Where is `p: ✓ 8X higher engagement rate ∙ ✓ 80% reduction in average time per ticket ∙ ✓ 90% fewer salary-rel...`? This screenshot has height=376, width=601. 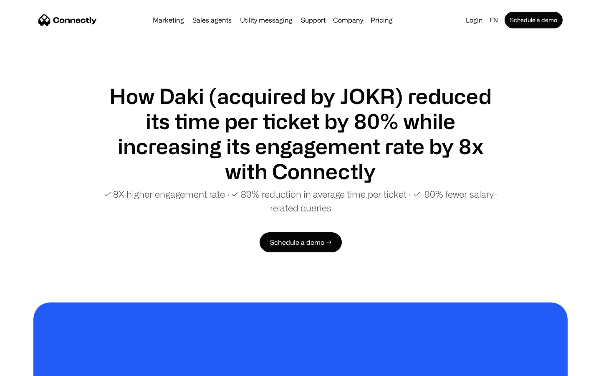 p: ✓ 8X higher engagement rate ∙ ✓ 80% reduction in average time per ticket ∙ ✓ 90% fewer salary-rel... is located at coordinates (301, 201).